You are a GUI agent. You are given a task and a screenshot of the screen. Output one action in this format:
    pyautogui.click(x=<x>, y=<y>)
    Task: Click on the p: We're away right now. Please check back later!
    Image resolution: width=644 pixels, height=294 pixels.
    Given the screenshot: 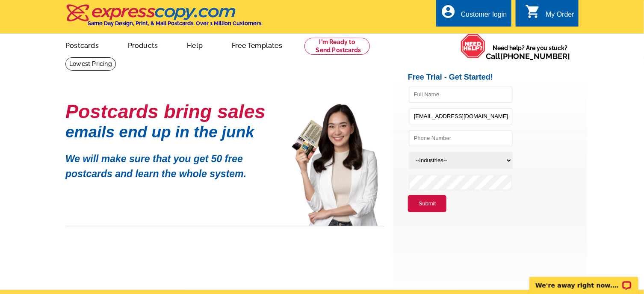 What is the action you would take?
    pyautogui.click(x=54, y=18)
    